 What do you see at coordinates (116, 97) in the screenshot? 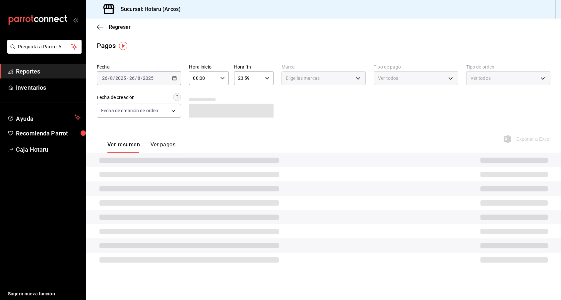
I see `div: Fecha de creación` at bounding box center [116, 97].